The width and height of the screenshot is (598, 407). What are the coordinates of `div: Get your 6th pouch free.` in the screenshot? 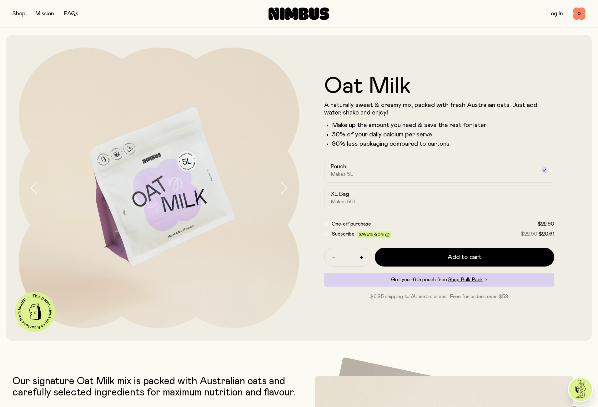 It's located at (440, 280).